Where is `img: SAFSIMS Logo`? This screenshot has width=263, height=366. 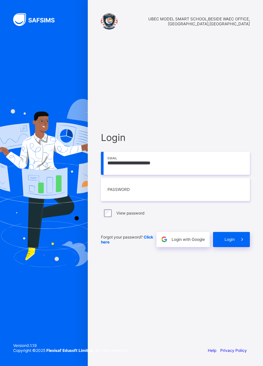
img: SAFSIMS Logo is located at coordinates (38, 19).